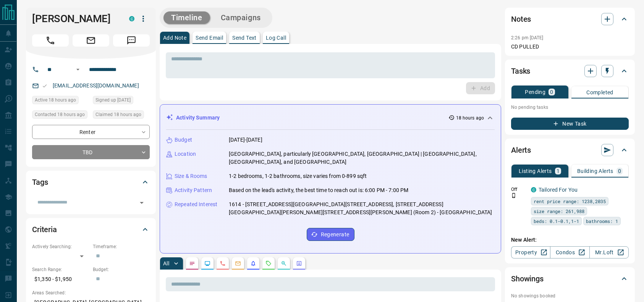  I want to click on a: Condos, so click(570, 253).